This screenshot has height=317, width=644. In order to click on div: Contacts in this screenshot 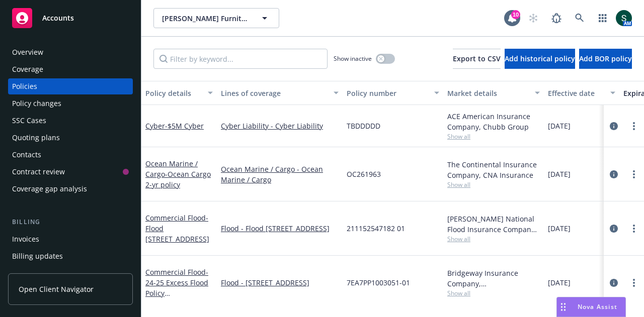, I will do `click(27, 155)`.